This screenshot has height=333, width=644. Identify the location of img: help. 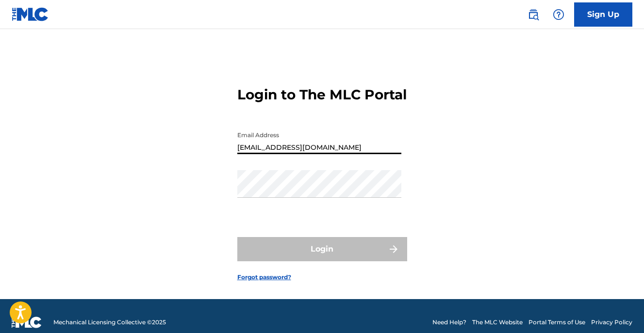
(558, 15).